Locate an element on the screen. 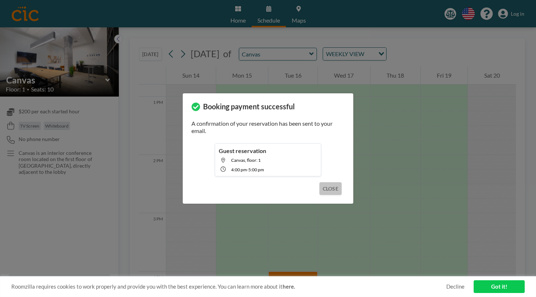 This screenshot has height=297, width=536. span: Canvas, floor: 1 is located at coordinates (246, 160).